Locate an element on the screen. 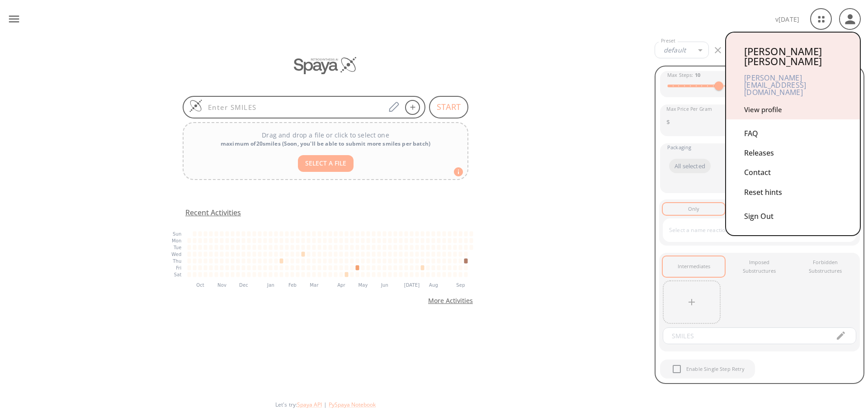 The height and width of the screenshot is (412, 868). div: Sign Out is located at coordinates (792, 213).